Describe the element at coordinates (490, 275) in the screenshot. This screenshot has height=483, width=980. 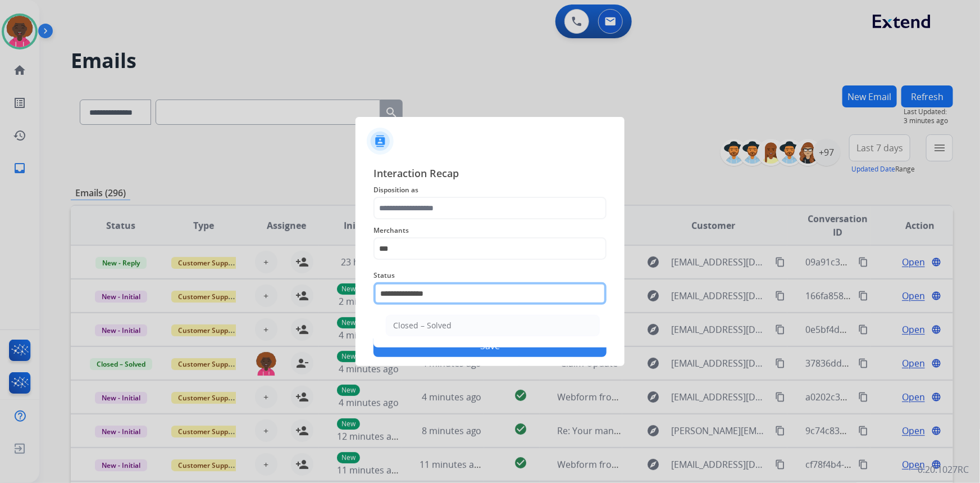
I see `span: Status` at that location.